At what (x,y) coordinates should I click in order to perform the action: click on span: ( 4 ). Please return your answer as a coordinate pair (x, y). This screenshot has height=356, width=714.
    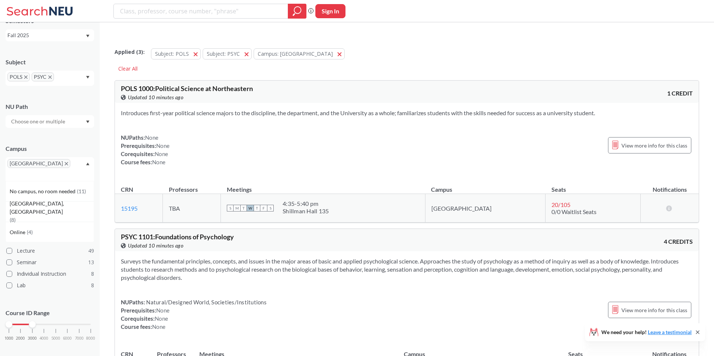
    Looking at the image, I should click on (30, 232).